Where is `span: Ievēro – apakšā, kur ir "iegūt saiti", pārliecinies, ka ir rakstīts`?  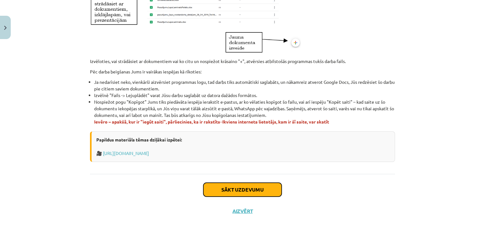
span: Ievēro – apakšā, kur ir "iegūt saiti", pārliecinies, ka ir rakstīts is located at coordinates (157, 122).